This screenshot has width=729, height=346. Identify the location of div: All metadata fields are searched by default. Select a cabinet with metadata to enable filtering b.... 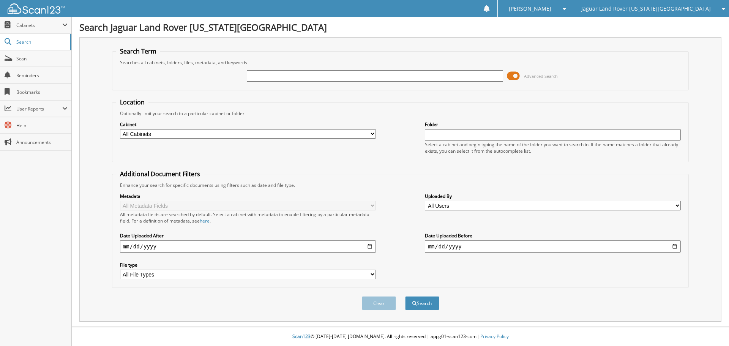
(248, 217).